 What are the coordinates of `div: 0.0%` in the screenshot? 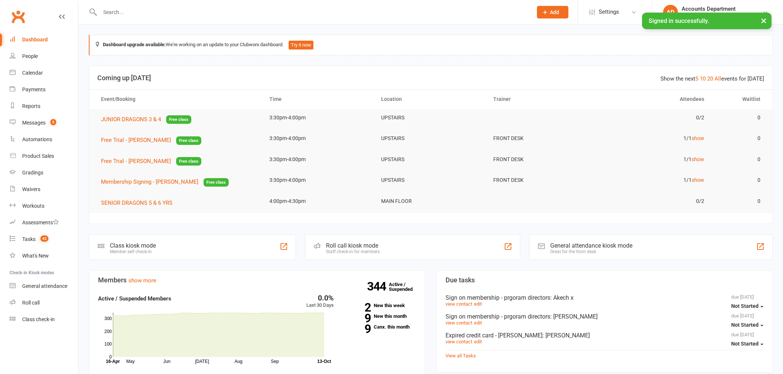 It's located at (320, 298).